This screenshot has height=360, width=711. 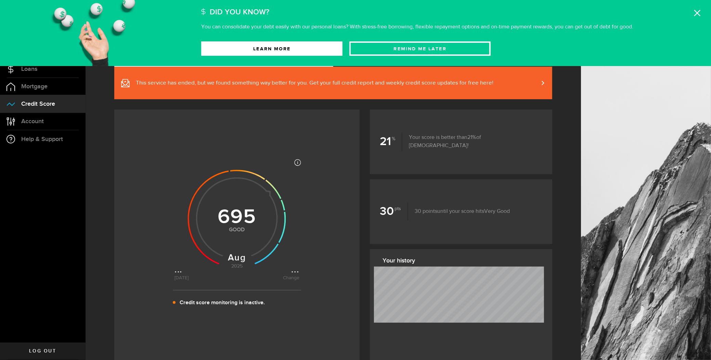 What do you see at coordinates (222, 303) in the screenshot?
I see `p: Credit score monitoring is inactive.` at bounding box center [222, 303].